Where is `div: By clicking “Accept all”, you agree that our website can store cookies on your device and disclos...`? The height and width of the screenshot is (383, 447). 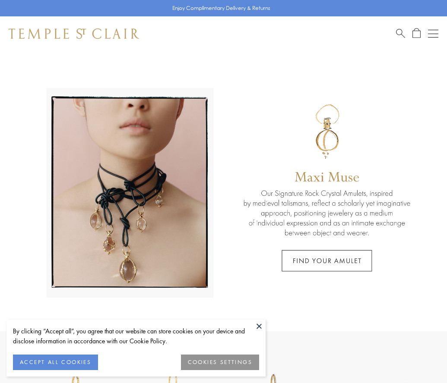 div: By clicking “Accept all”, you agree that our website can store cookies on your device and disclos... is located at coordinates (136, 336).